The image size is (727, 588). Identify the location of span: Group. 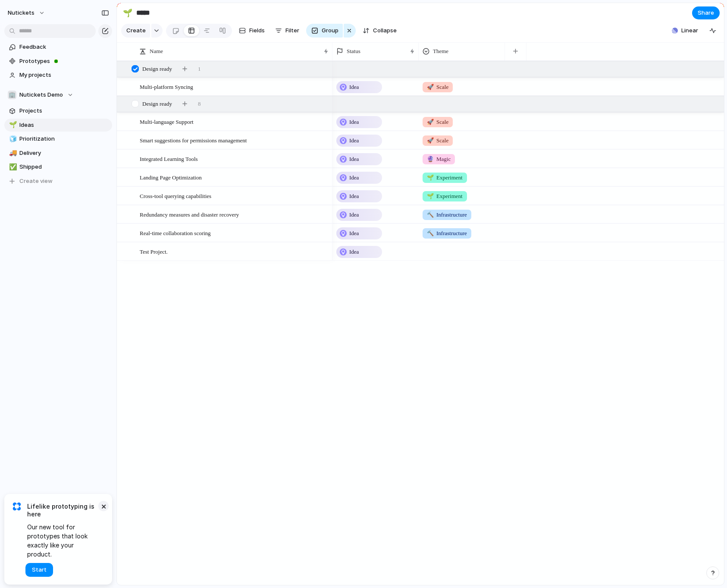
(330, 31).